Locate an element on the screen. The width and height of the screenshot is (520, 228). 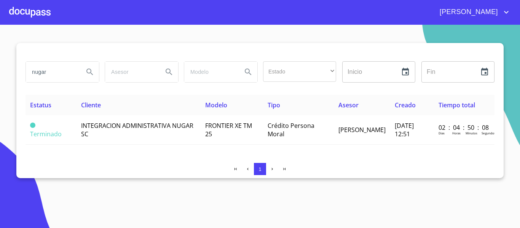
p: Minutos is located at coordinates (471, 133).